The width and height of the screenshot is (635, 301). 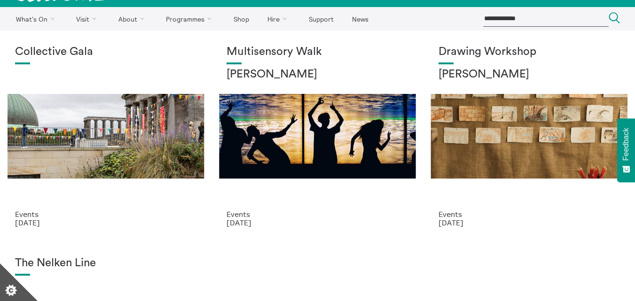 What do you see at coordinates (133, 19) in the screenshot?
I see `a: About` at bounding box center [133, 19].